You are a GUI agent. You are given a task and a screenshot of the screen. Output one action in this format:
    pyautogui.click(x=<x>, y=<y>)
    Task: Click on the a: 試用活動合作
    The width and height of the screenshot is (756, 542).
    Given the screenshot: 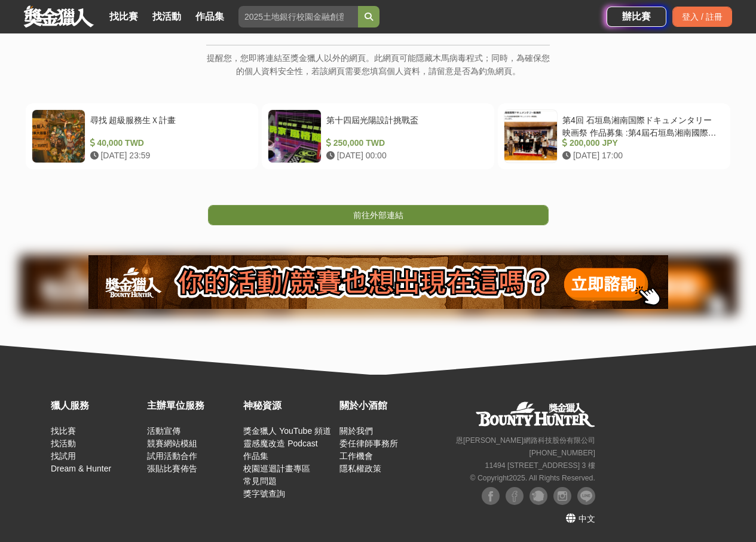 What is the action you would take?
    pyautogui.click(x=172, y=456)
    